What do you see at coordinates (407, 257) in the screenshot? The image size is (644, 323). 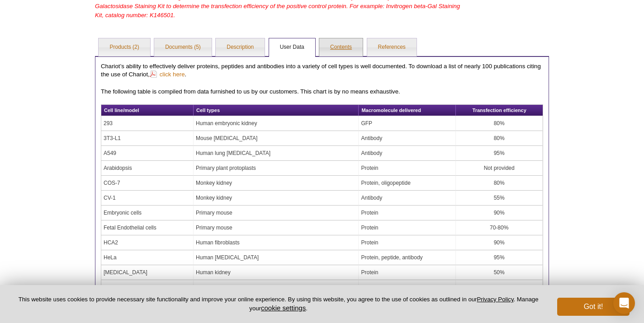 I see `td: Protein, peptide, antibody` at bounding box center [407, 257].